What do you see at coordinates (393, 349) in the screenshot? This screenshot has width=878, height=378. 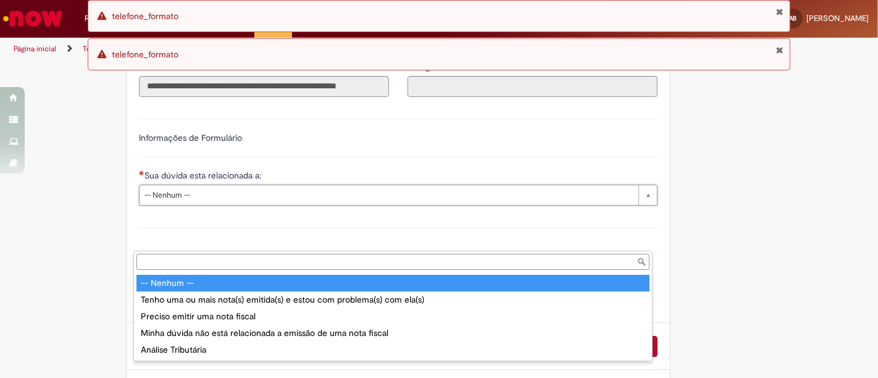 I see `div: Análise Tributária` at bounding box center [393, 349].